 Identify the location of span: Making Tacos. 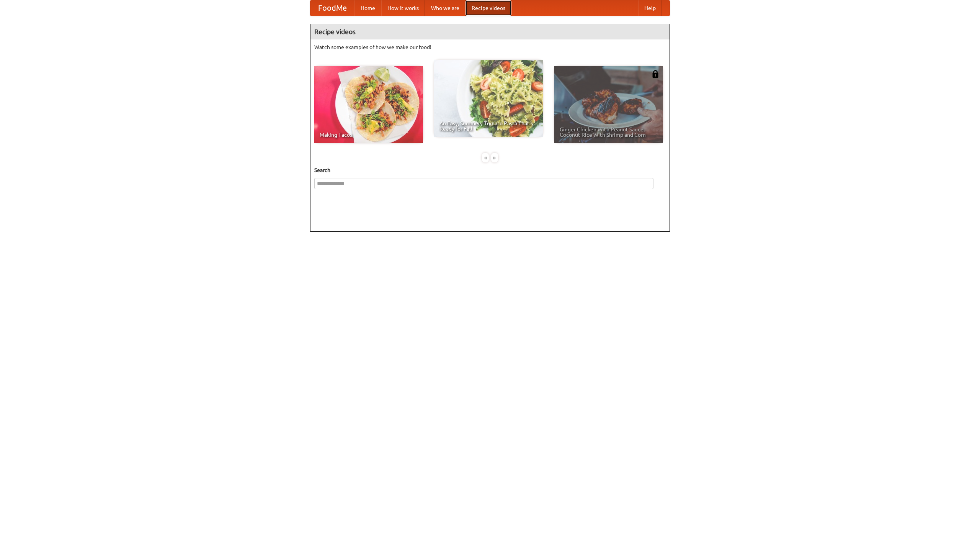
(368, 135).